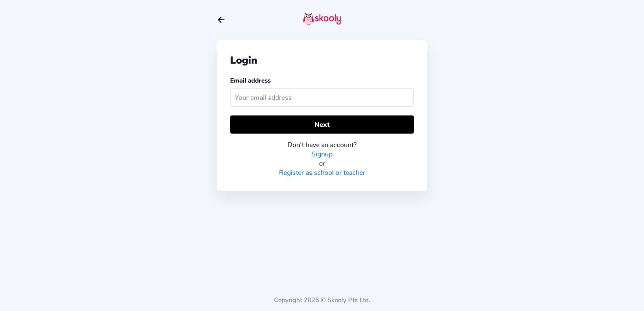 This screenshot has height=311, width=644. What do you see at coordinates (221, 20) in the screenshot?
I see `button: arrow back outline` at bounding box center [221, 20].